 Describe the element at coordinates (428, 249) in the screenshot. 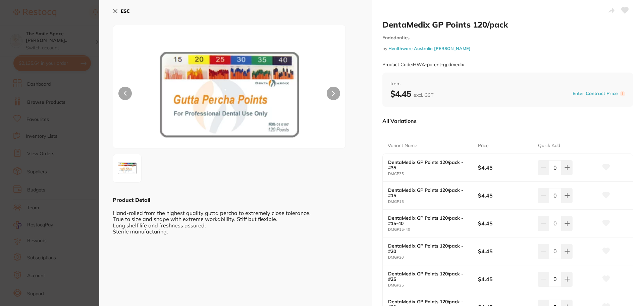

I see `b: DentaMedix GP Points 120/pack - #20` at that location.